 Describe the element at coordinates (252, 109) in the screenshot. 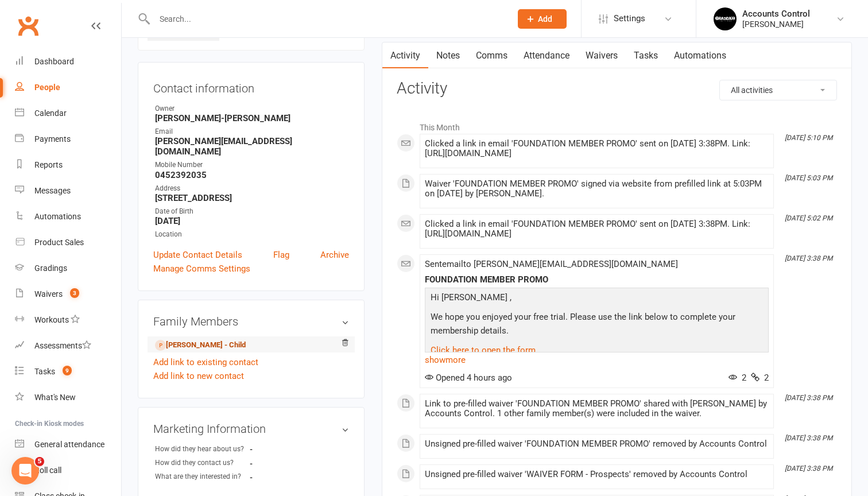

I see `div: Owner` at that location.